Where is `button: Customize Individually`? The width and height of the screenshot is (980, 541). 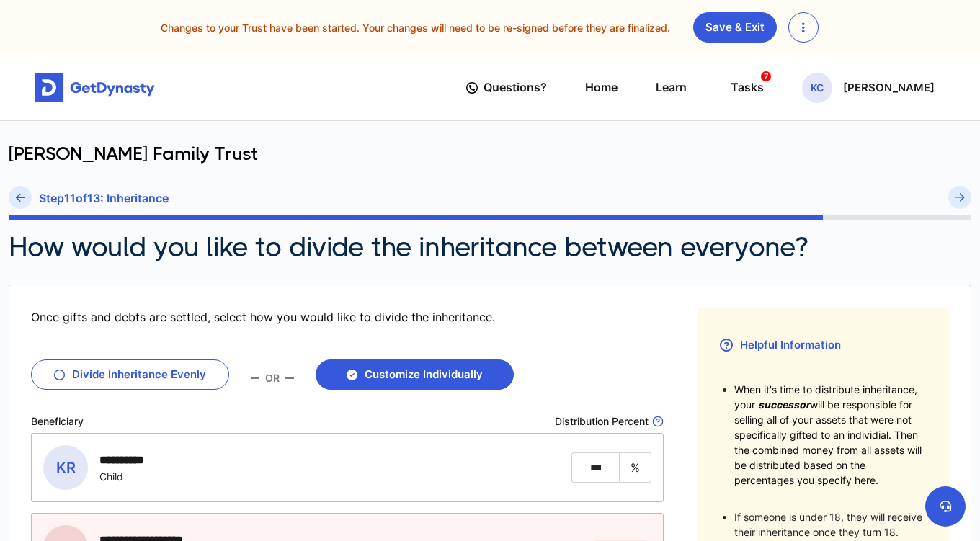
button: Customize Individually is located at coordinates (414, 374).